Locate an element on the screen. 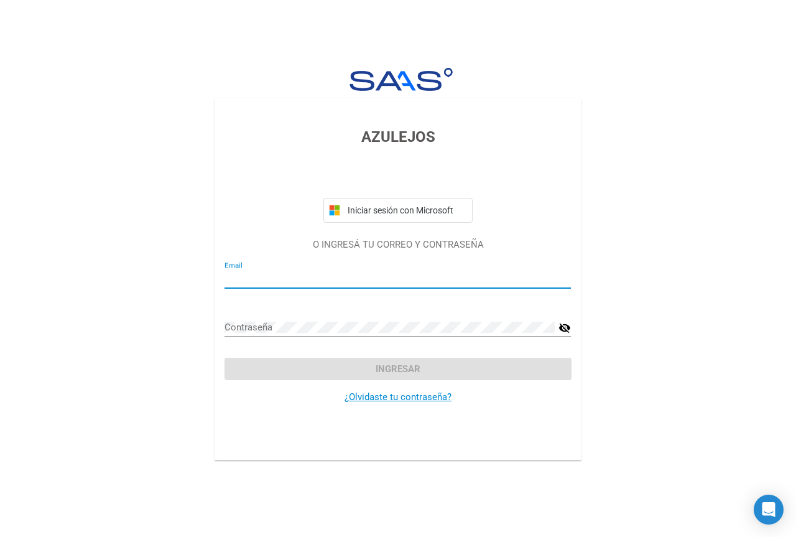 This screenshot has width=796, height=537. div: Open Intercom Messenger is located at coordinates (769, 509).